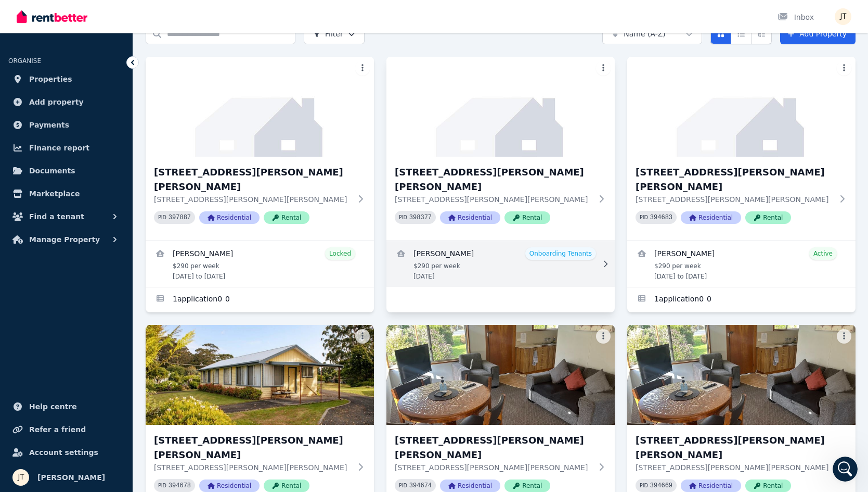  Describe the element at coordinates (50, 79) in the screenshot. I see `span: Properties` at that location.